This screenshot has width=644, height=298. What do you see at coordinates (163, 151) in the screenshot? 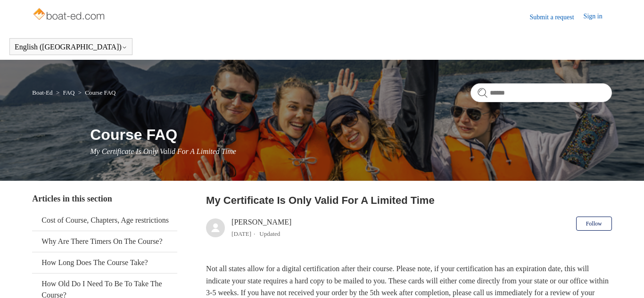
I see `span: My Certificate Is Only Valid For A Limited Time` at bounding box center [163, 151].